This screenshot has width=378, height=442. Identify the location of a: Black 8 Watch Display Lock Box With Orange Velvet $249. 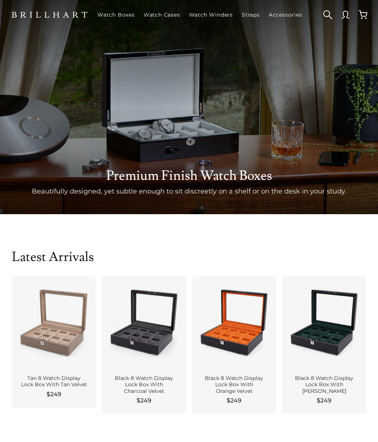
(234, 345).